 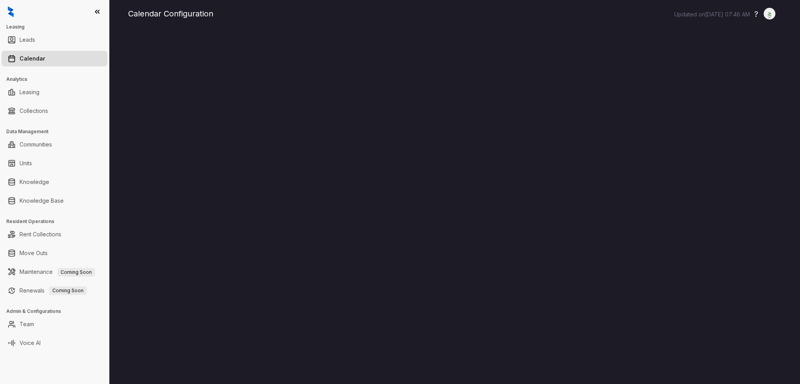 What do you see at coordinates (54, 59) in the screenshot?
I see `li: Calendar` at bounding box center [54, 59].